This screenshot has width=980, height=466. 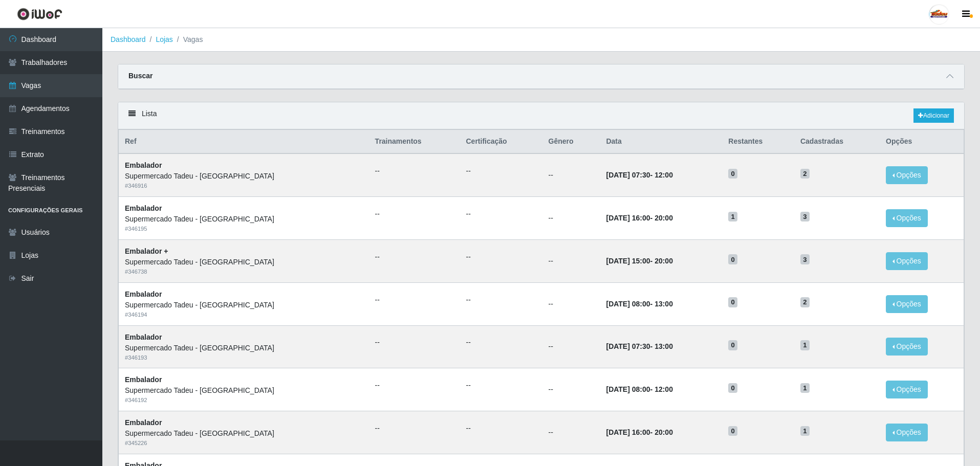 What do you see at coordinates (934, 115) in the screenshot?
I see `a: Adicionar` at bounding box center [934, 115].